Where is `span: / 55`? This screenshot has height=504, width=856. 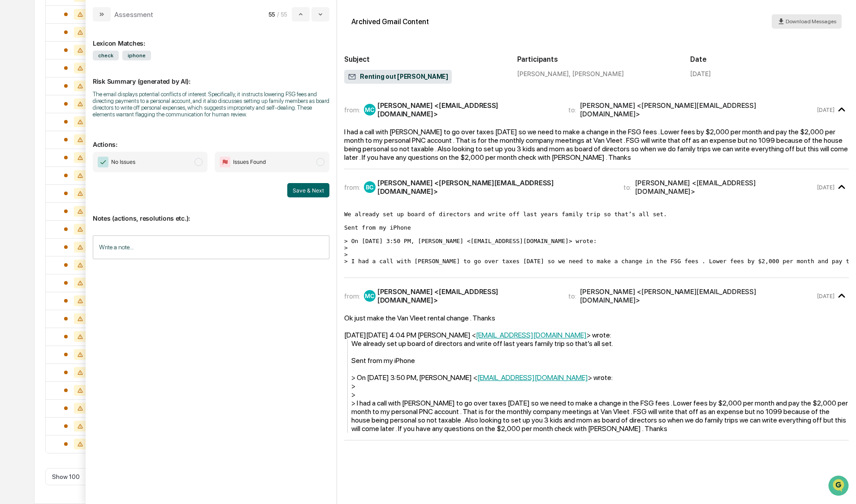
span: / 55 is located at coordinates (283, 15).